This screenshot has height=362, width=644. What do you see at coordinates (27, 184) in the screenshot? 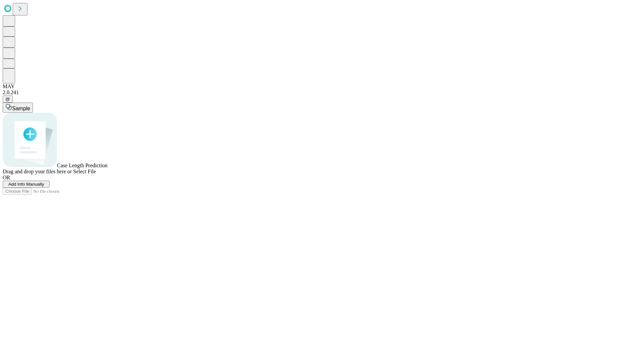
I see `span: Add Info Manually` at bounding box center [27, 184].